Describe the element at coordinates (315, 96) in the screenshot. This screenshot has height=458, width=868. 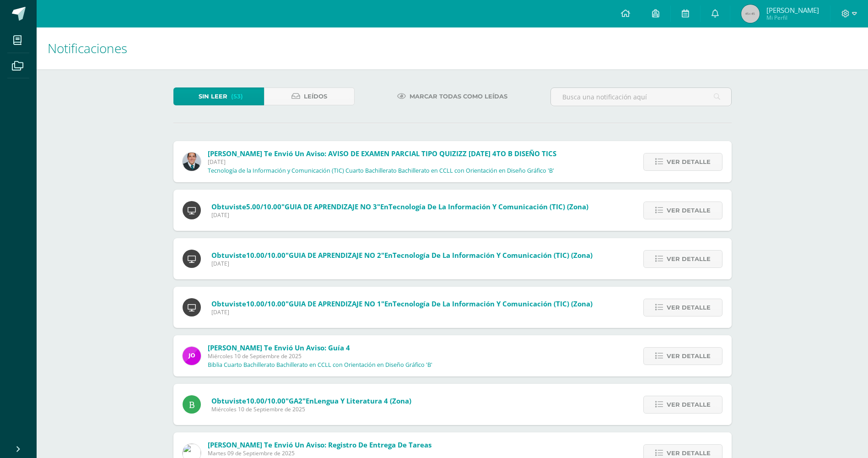
I see `span: Leídos` at that location.